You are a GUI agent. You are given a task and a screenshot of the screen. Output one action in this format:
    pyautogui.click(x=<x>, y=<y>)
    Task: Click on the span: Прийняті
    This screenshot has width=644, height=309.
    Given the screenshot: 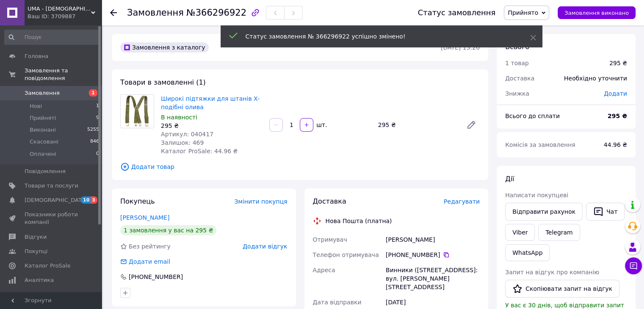 What is the action you would take?
    pyautogui.click(x=43, y=118)
    